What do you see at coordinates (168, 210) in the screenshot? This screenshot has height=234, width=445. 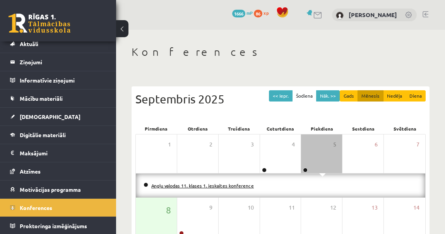 I see `span: 8` at bounding box center [168, 210].